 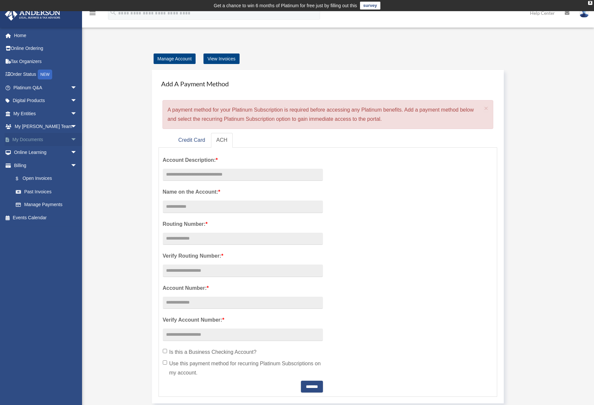 What do you see at coordinates (46, 61) in the screenshot?
I see `a: Tax Organizers` at bounding box center [46, 61].